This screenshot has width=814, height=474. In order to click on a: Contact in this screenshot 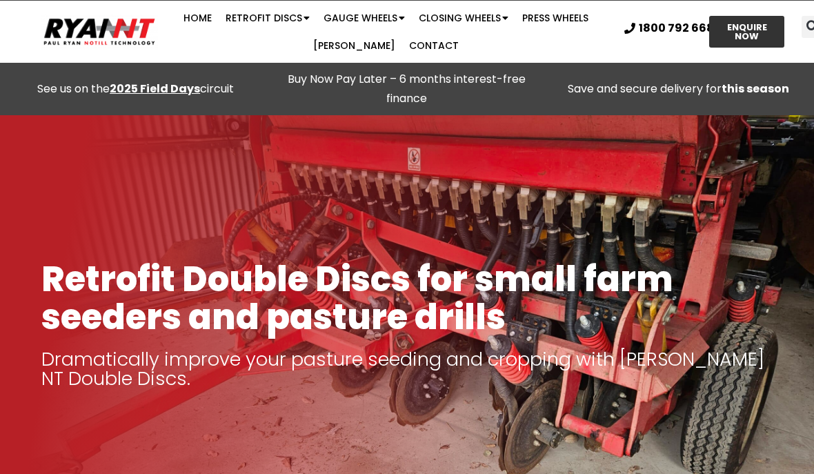, I will do `click(434, 46)`.